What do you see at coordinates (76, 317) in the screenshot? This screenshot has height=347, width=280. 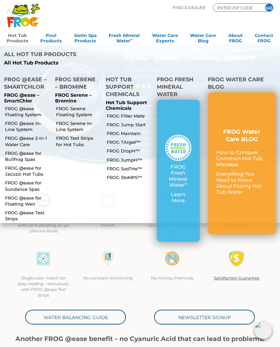 I see `a: Water Balancing Guide` at bounding box center [76, 317].